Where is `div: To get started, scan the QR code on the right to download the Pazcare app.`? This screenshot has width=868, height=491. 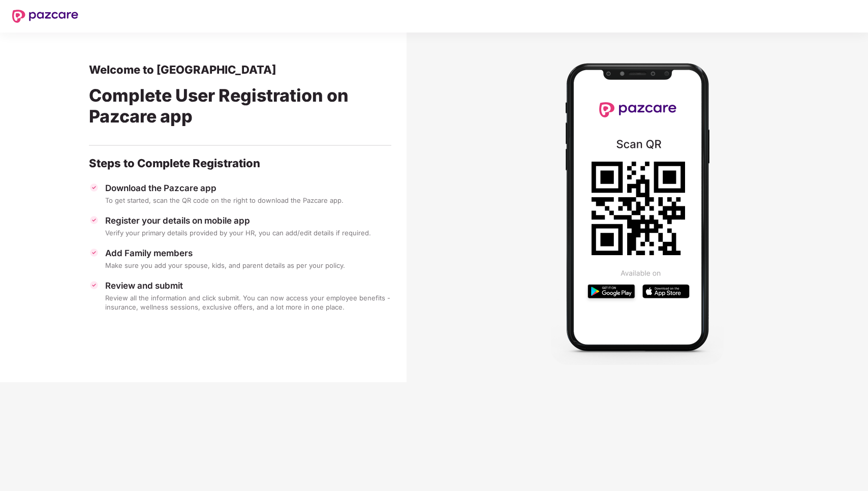 div: To get started, scan the QR code on the right to download the Pazcare app. is located at coordinates (248, 200).